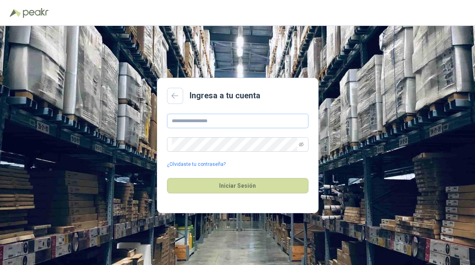 This screenshot has width=475, height=265. What do you see at coordinates (196, 164) in the screenshot?
I see `a: ¿Olvidaste tu contraseña?` at bounding box center [196, 164].